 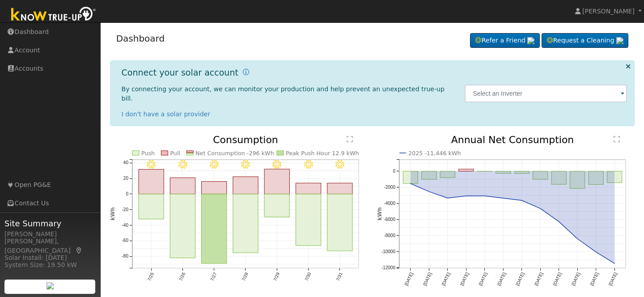 What do you see at coordinates (126, 162) in the screenshot?
I see `text: 40` at bounding box center [126, 162].